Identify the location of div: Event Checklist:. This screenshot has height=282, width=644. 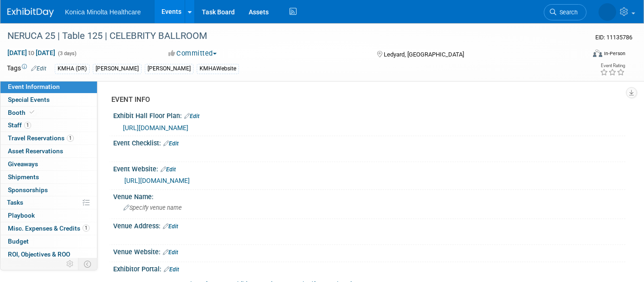
(369, 142).